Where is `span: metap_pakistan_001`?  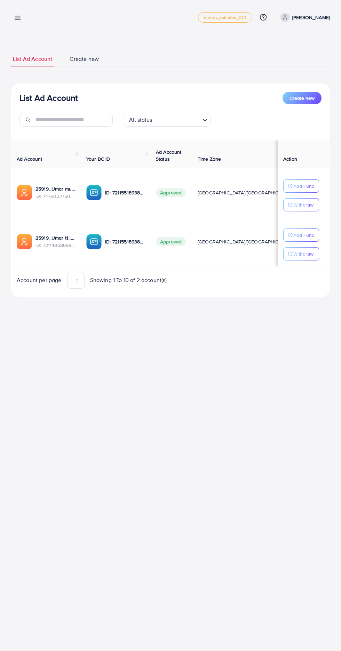 span: metap_pakistan_001 is located at coordinates (225, 17).